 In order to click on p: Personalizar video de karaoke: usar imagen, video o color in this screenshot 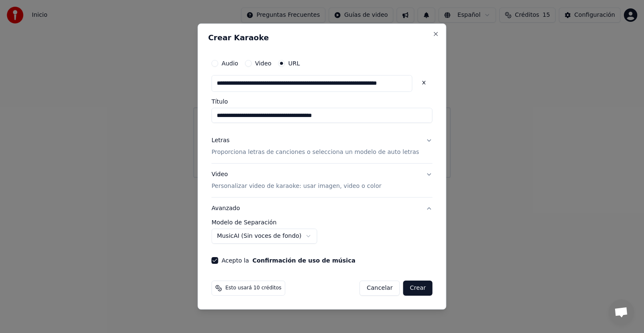, I will do `click(296, 186)`.